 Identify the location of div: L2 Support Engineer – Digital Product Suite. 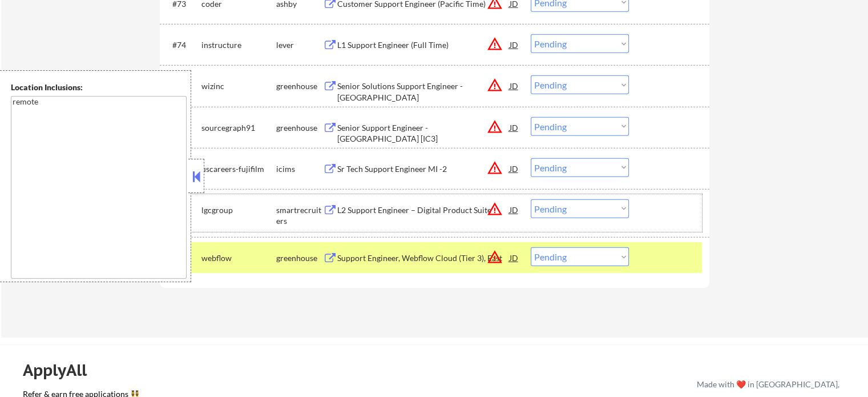
(424, 211).